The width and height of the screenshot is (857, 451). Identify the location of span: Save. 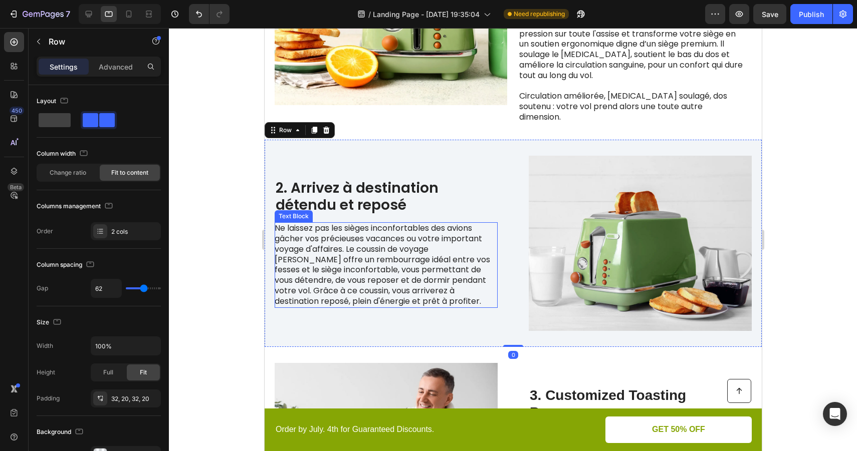
(770, 14).